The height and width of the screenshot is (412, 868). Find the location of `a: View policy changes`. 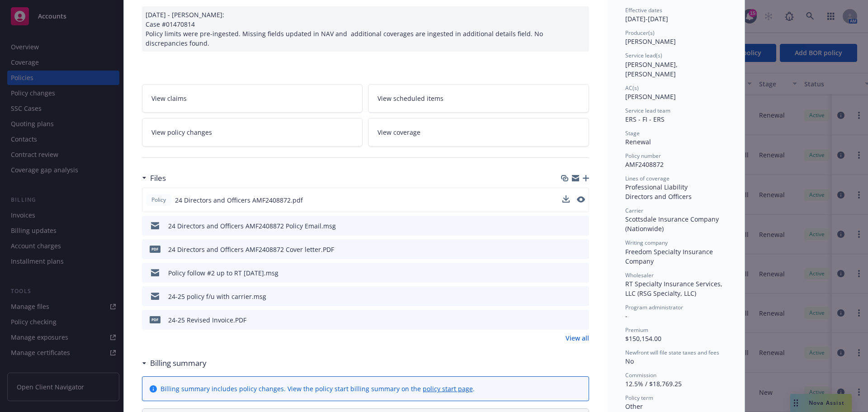

a: View policy changes is located at coordinates (253, 132).